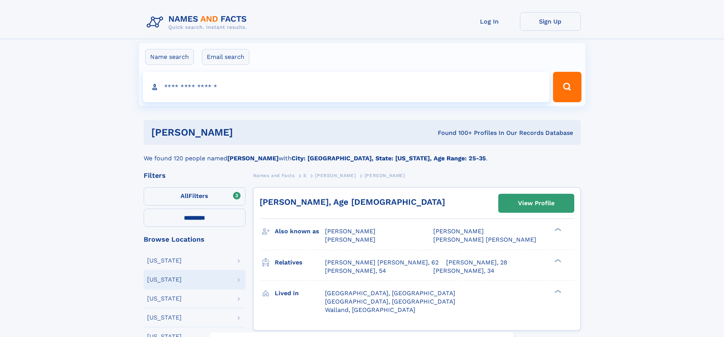 This screenshot has width=724, height=337. I want to click on a: Names and Facts, so click(274, 175).